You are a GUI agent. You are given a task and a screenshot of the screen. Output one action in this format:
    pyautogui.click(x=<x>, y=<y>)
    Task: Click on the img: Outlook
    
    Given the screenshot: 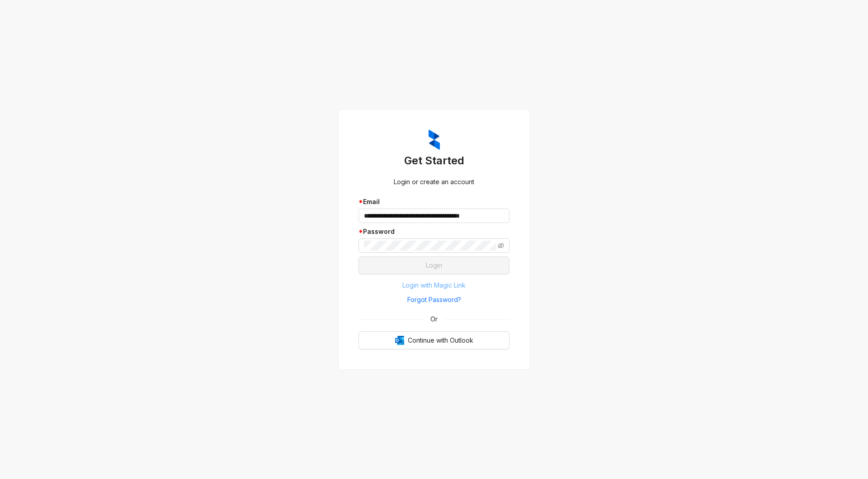 What is the action you would take?
    pyautogui.click(x=399, y=341)
    